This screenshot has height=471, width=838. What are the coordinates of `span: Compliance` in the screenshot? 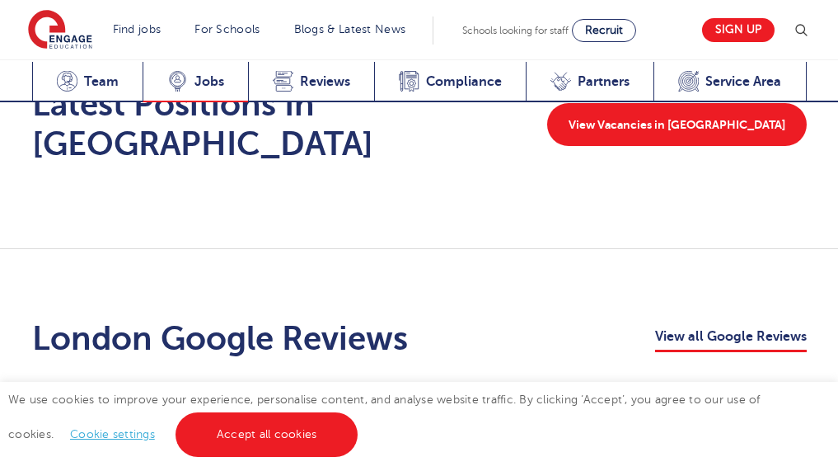 It's located at (464, 82).